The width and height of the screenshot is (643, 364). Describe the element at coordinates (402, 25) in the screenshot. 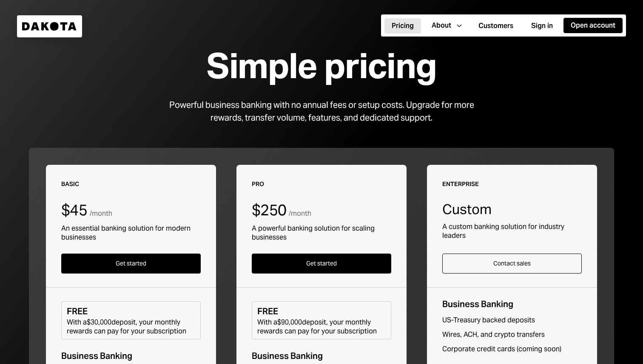

I see `a: Pricing` at that location.